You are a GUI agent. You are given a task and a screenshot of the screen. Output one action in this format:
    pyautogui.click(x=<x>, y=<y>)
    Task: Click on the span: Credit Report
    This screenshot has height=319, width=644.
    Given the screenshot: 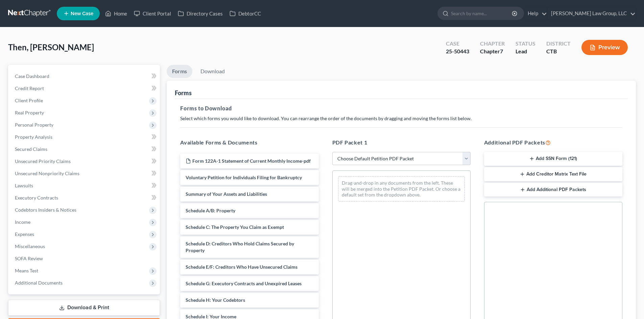 What is the action you would take?
    pyautogui.click(x=29, y=88)
    